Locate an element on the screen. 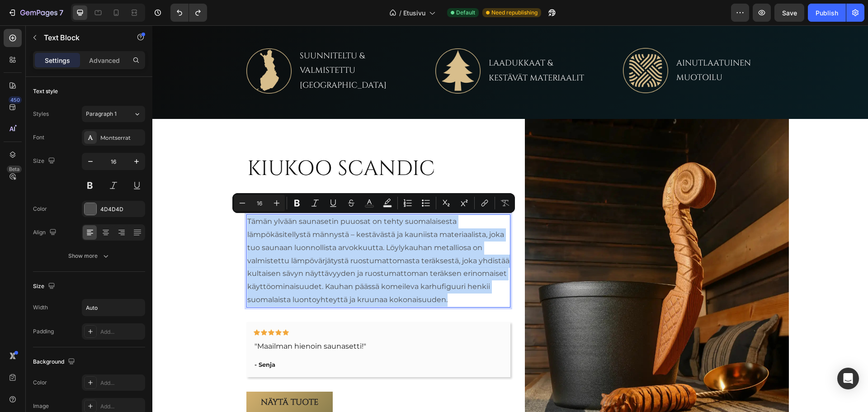  p: 7 is located at coordinates (61, 13).